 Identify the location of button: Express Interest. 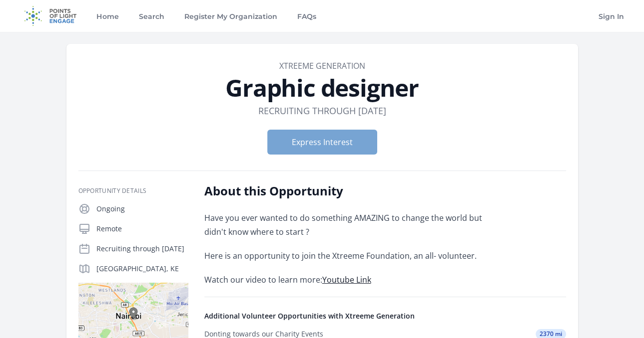
(322, 142).